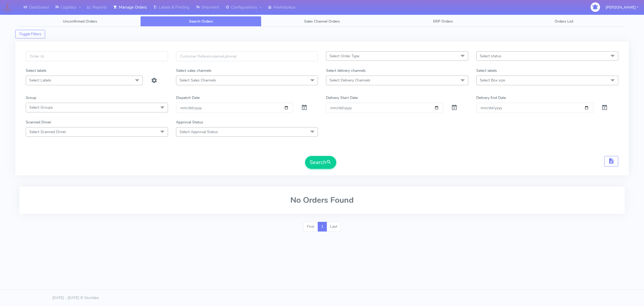 The width and height of the screenshot is (644, 306). I want to click on span: Select Order Type, so click(345, 56).